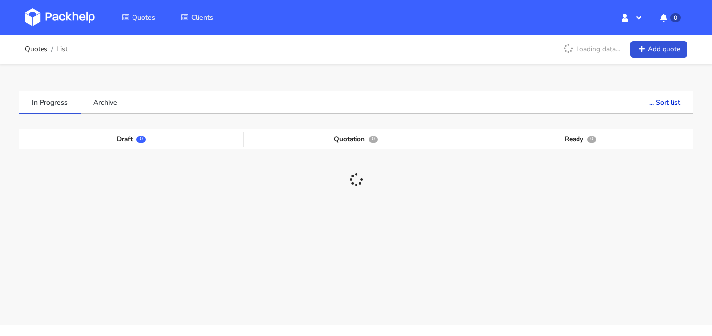  Describe the element at coordinates (46, 49) in the screenshot. I see `nav: breadcrumb` at that location.